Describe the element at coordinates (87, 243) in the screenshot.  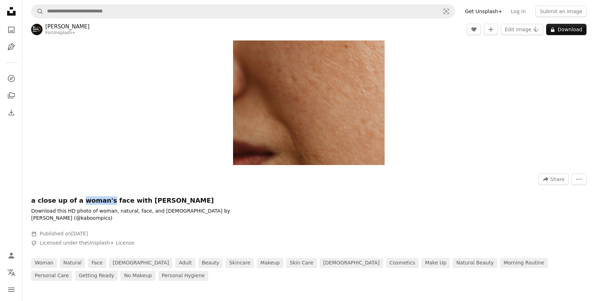
I see `span: Licensed under the` at that location.